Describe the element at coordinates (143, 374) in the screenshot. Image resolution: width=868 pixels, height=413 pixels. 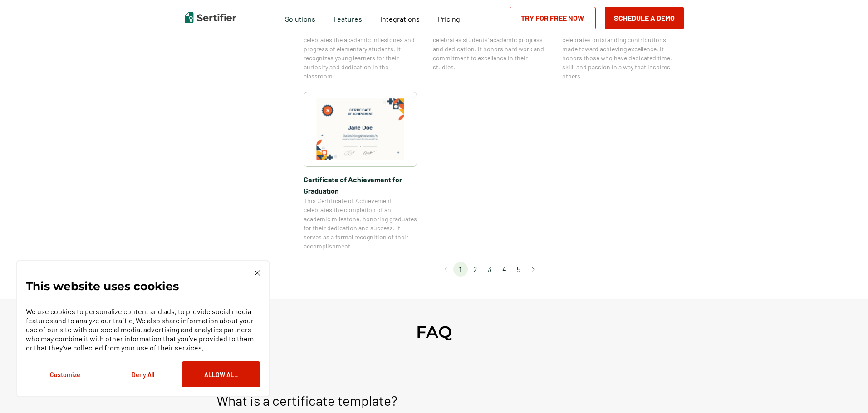
I see `button: Deny All` at that location.